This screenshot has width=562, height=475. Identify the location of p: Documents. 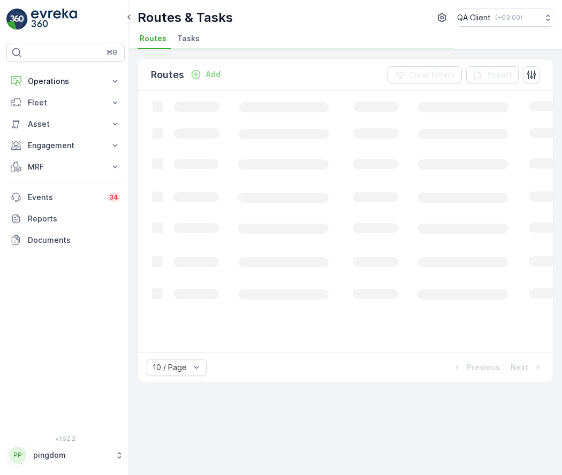
(74, 240).